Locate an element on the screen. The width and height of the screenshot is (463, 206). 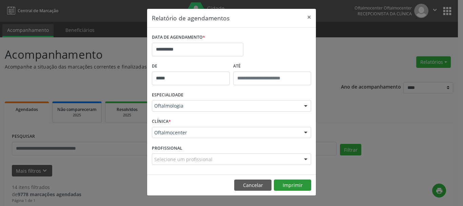
button: Cancelar is located at coordinates (253, 185).